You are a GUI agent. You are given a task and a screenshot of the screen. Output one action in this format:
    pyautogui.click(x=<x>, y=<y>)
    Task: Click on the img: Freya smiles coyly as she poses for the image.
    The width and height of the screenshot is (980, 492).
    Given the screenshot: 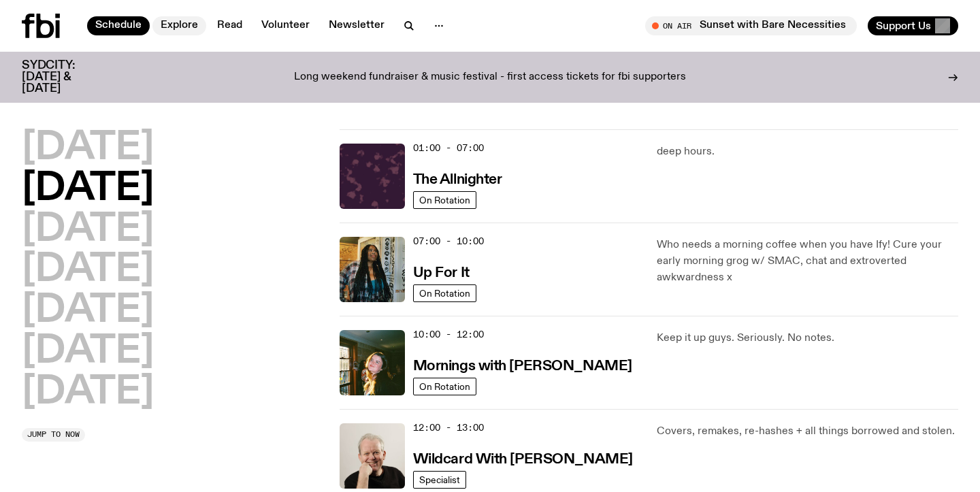 What is the action you would take?
    pyautogui.click(x=372, y=362)
    